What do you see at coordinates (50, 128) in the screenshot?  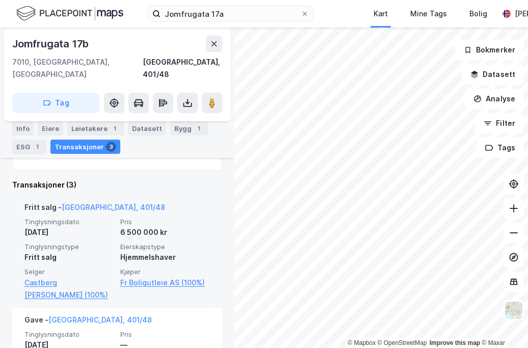 I see `div: Eiere` at bounding box center [50, 128].